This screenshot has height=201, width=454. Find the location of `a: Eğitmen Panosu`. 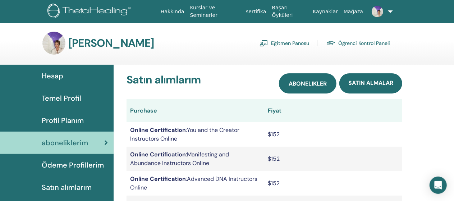

a: Eğitmen Panosu is located at coordinates (284, 43).